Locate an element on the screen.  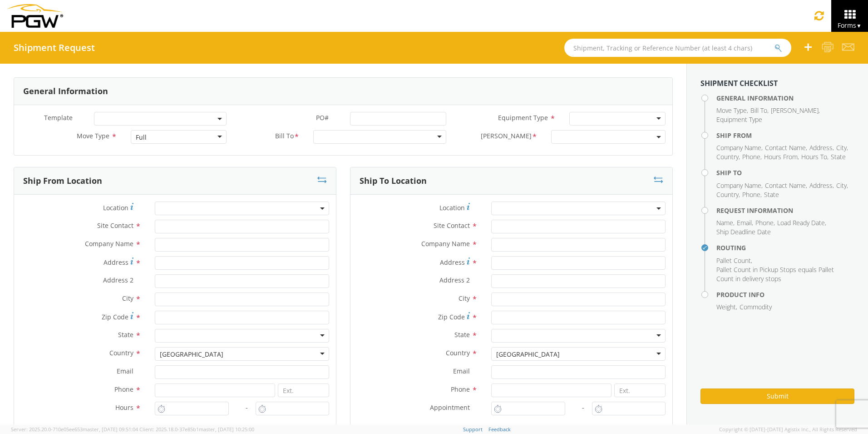
span: Move Type is located at coordinates (731, 110).